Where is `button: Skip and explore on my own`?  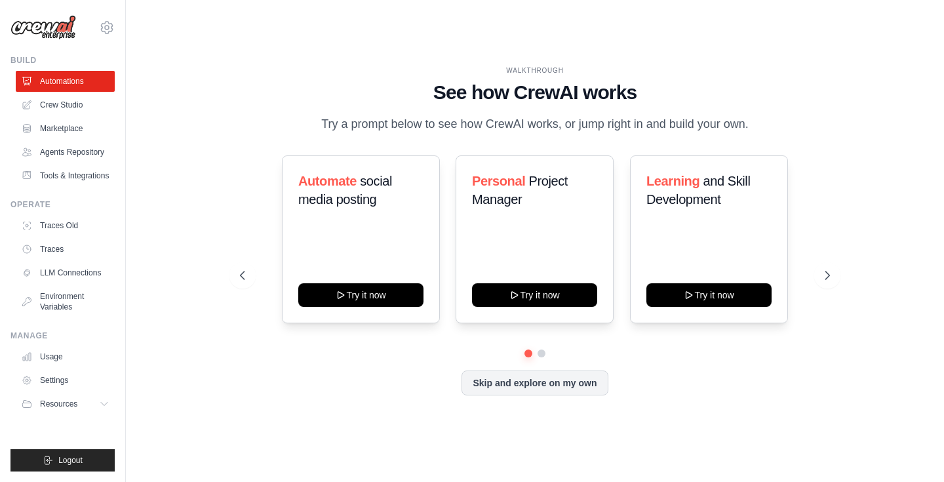 button: Skip and explore on my own is located at coordinates (534, 383).